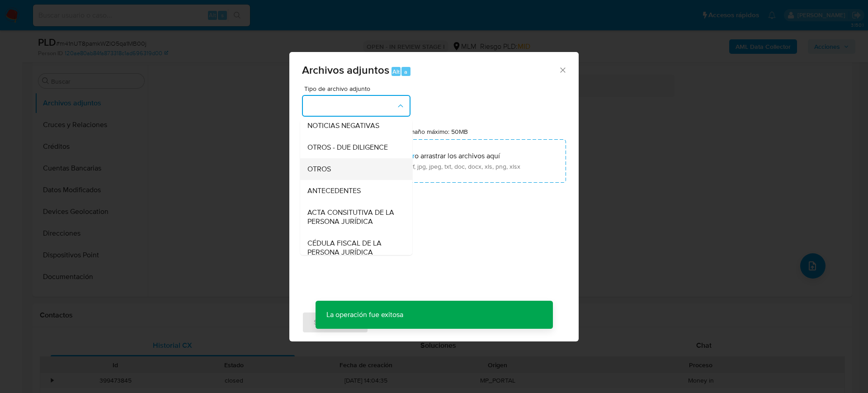 The height and width of the screenshot is (393, 868). I want to click on span: OTROS - DUE DILIGENCE, so click(348, 147).